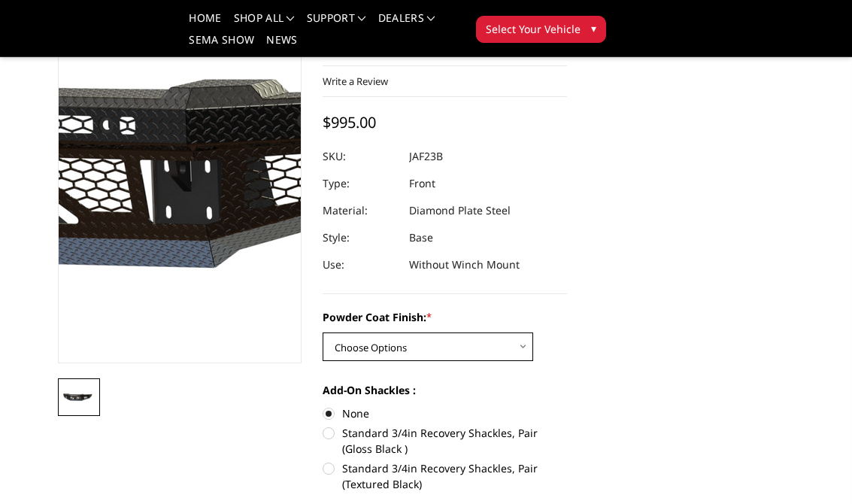 This screenshot has height=504, width=852. Describe the element at coordinates (360, 265) in the screenshot. I see `dt: Use:` at that location.